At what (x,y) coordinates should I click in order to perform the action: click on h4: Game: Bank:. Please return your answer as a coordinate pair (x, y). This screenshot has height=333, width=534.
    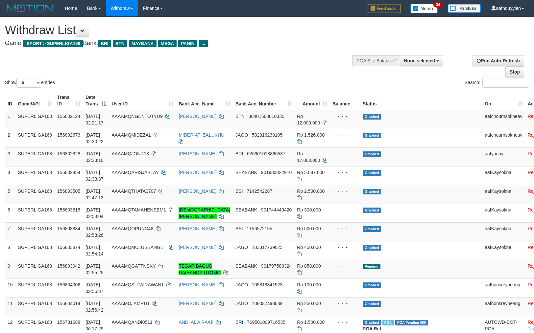
    Looking at the image, I should click on (177, 43).